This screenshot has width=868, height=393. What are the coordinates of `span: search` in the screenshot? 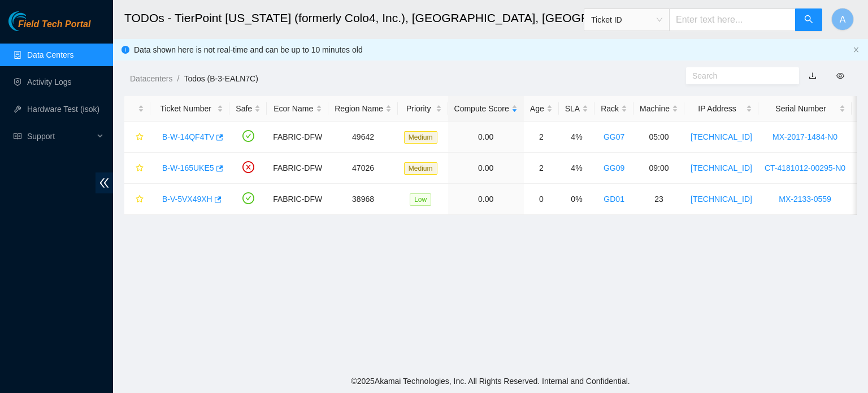 It's located at (809, 19).